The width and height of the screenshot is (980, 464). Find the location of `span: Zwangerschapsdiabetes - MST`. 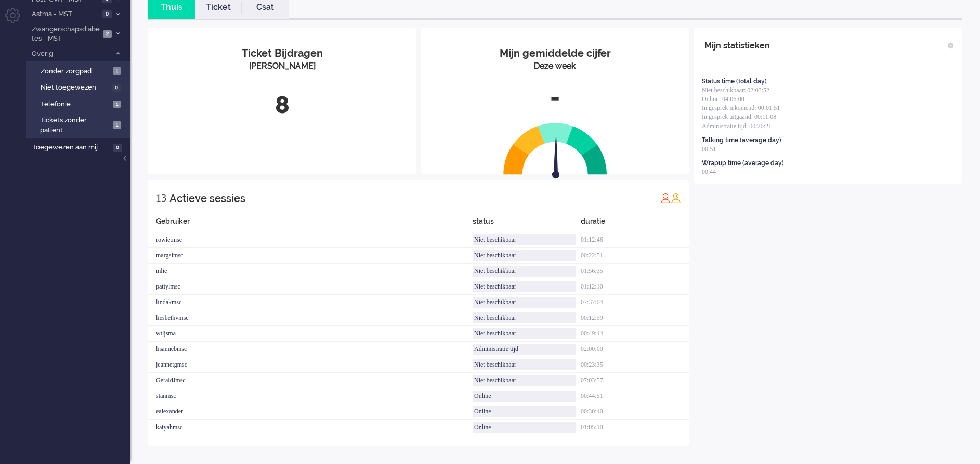

span: Zwangerschapsdiabetes - MST is located at coordinates (65, 34).